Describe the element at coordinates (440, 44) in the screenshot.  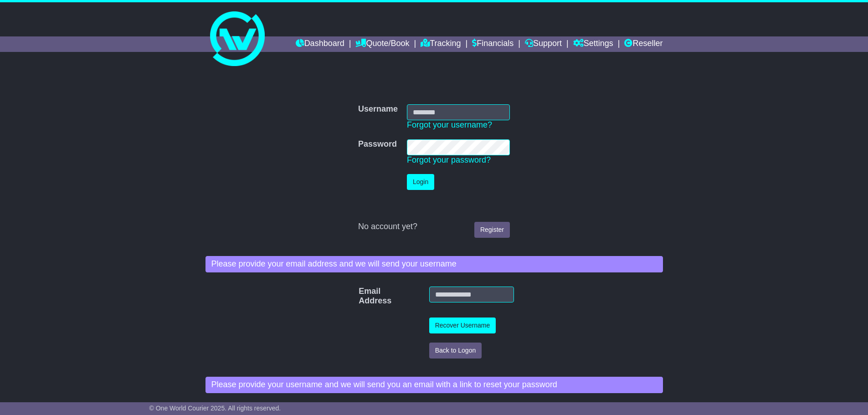
I see `a: Tracking` at that location.